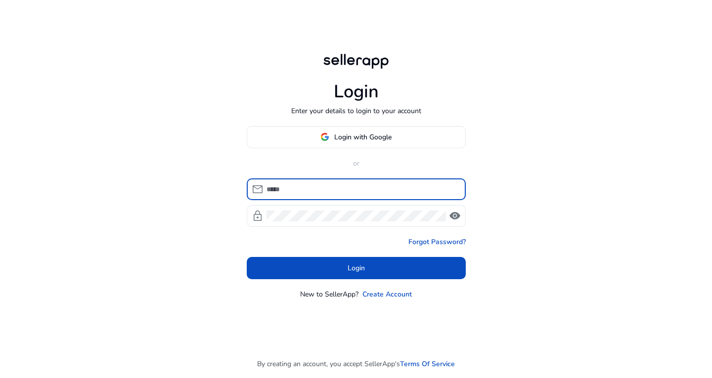 The width and height of the screenshot is (712, 378). Describe the element at coordinates (455, 216) in the screenshot. I see `span: visibility` at that location.